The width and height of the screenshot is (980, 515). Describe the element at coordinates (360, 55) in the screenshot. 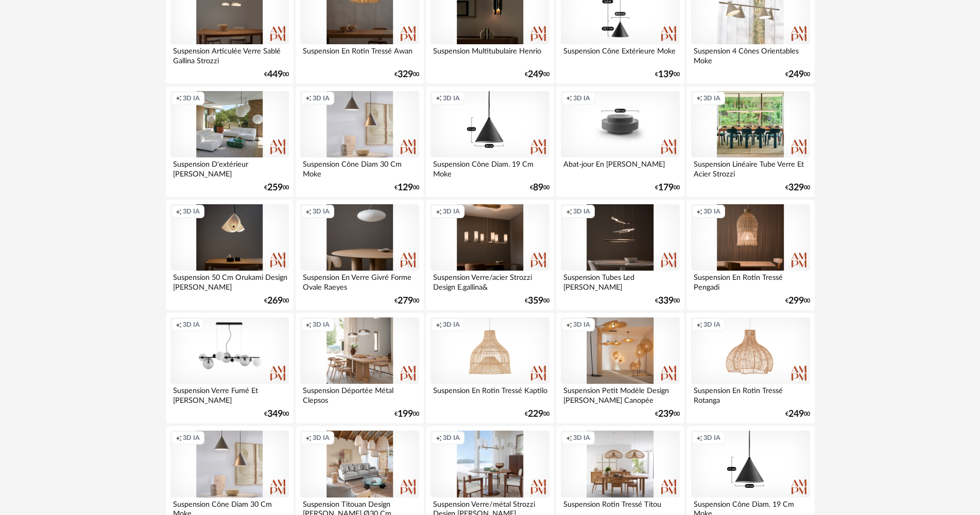

I see `div: Suspension En Rotin Tressé Awan` at that location.